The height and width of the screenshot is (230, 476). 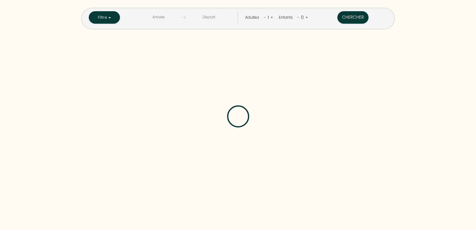 I want to click on div: Adultes, so click(x=253, y=17).